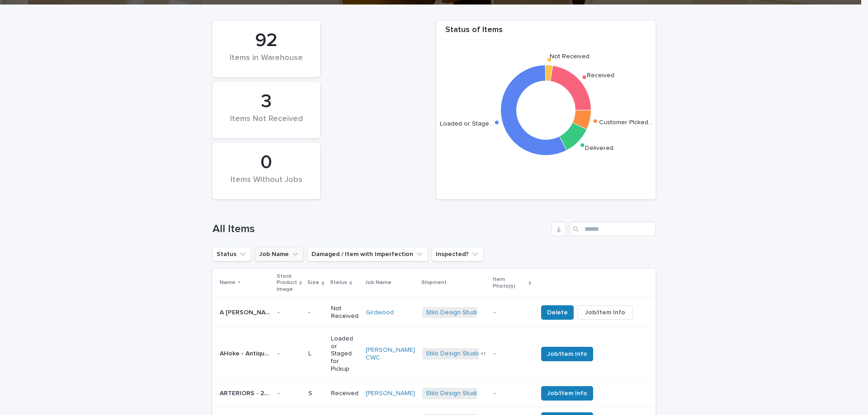  Describe the element at coordinates (266, 41) in the screenshot. I see `div: 92` at that location.